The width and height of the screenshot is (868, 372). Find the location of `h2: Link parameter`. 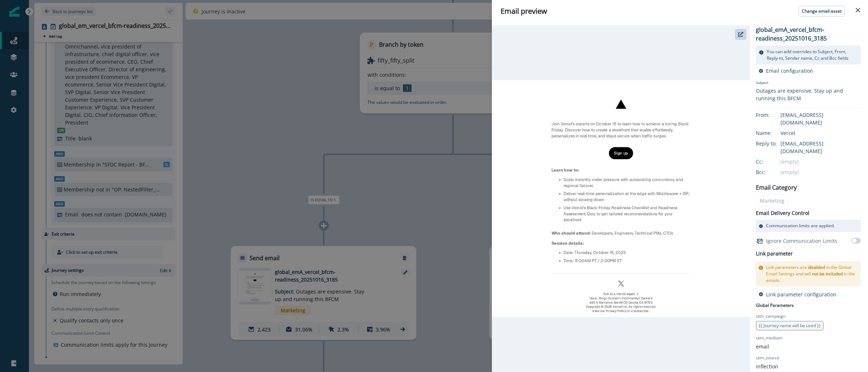

h2: Link parameter is located at coordinates (775, 253).